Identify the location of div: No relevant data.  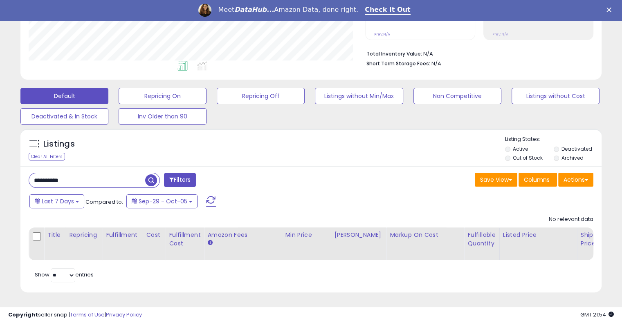
(570, 219).